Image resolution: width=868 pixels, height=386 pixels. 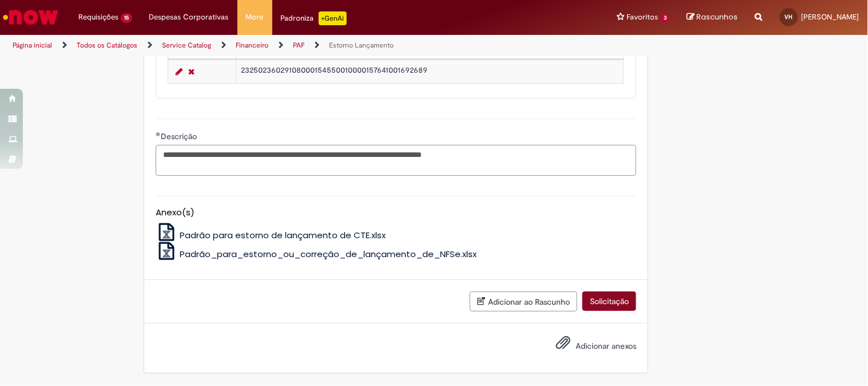 What do you see at coordinates (289, 45) in the screenshot?
I see `ul: Trilhas de página` at bounding box center [289, 45].